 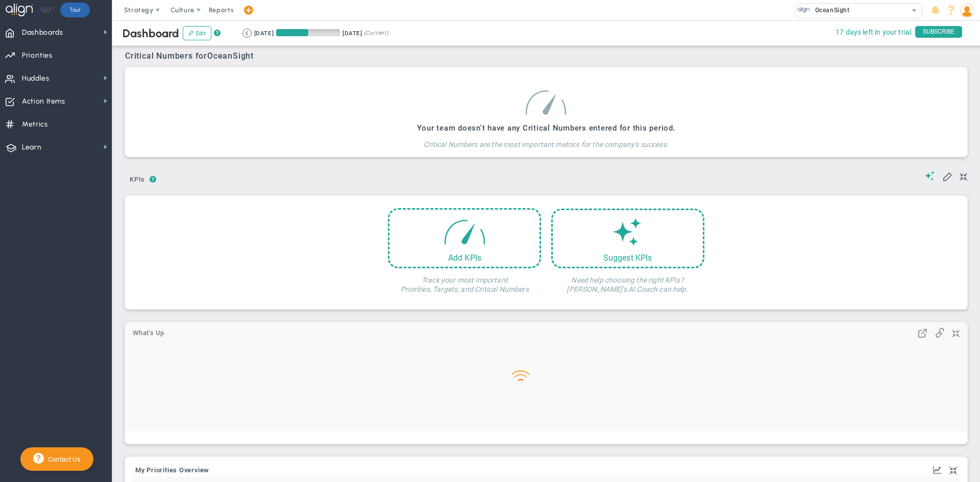 I want to click on span: Dashboard, so click(x=150, y=33).